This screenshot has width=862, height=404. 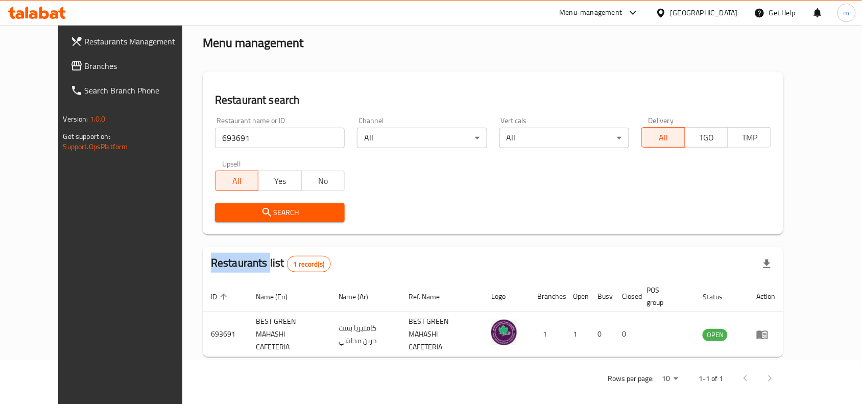 What do you see at coordinates (221, 297) in the screenshot?
I see `span: ID` at bounding box center [221, 297].